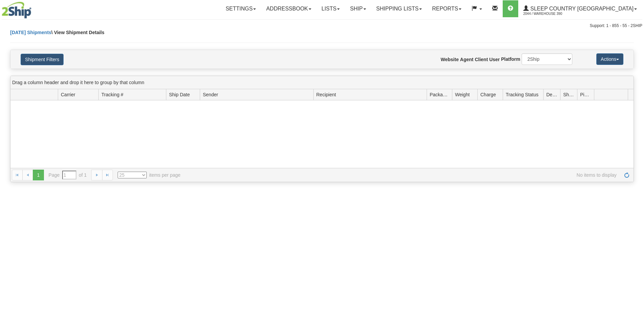 The image size is (644, 322). I want to click on label: User, so click(494, 59).